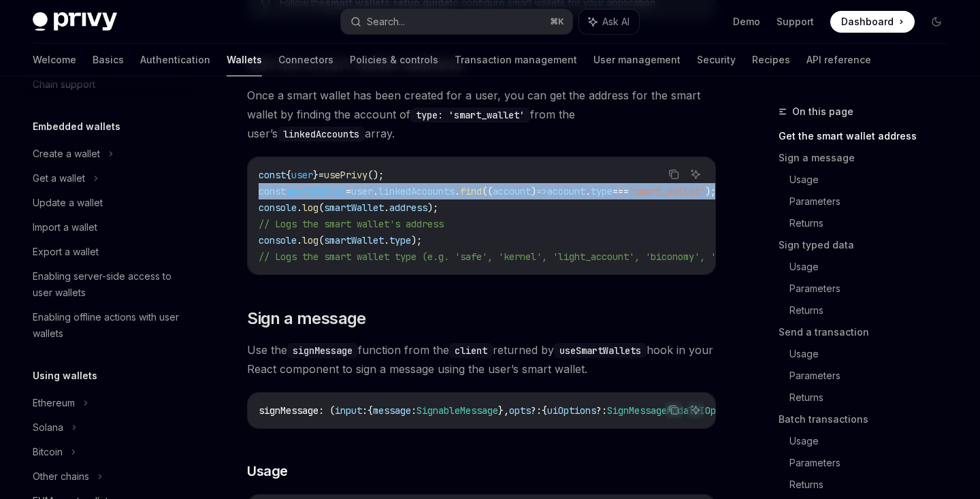 The height and width of the screenshot is (499, 980). Describe the element at coordinates (868, 136) in the screenshot. I see `a: Get the smart wallet address` at that location.